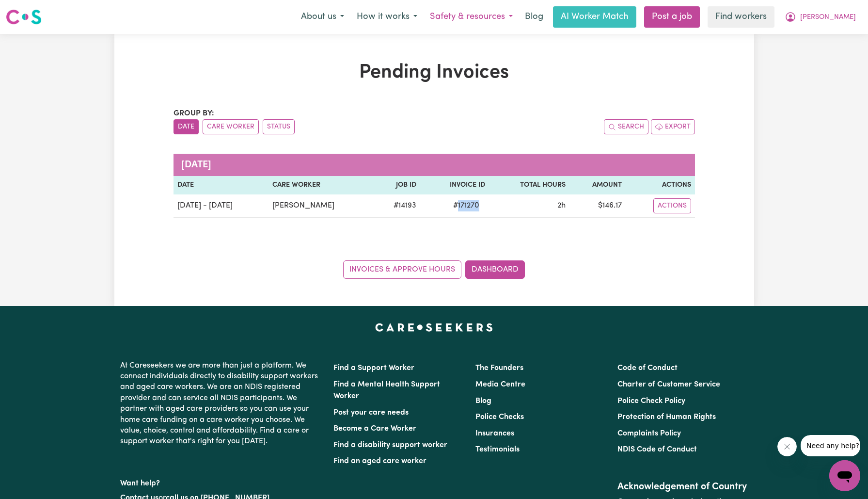 This screenshot has height=499, width=868. I want to click on a: Find a Support Worker, so click(374, 368).